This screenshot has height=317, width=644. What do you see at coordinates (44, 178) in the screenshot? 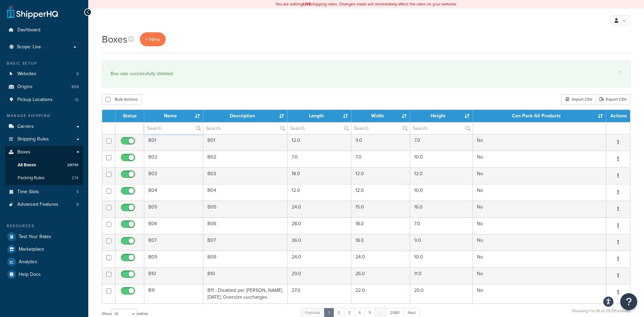
I see `li: Packing Rules` at bounding box center [44, 178].